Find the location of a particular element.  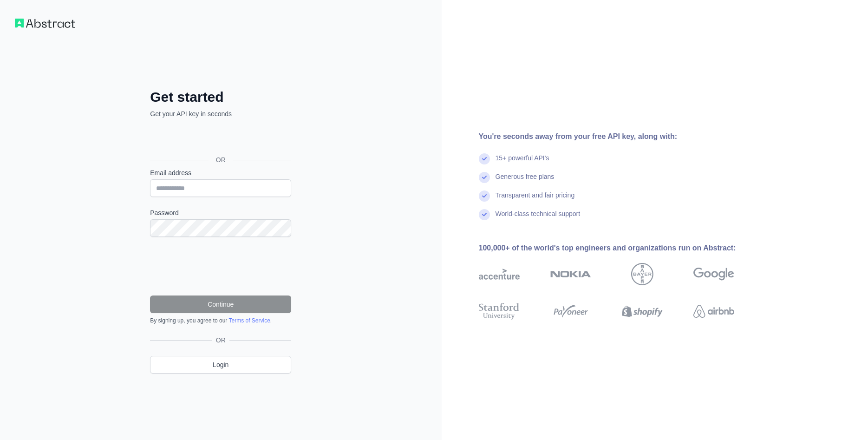

div: Generous free plans is located at coordinates (525, 181).